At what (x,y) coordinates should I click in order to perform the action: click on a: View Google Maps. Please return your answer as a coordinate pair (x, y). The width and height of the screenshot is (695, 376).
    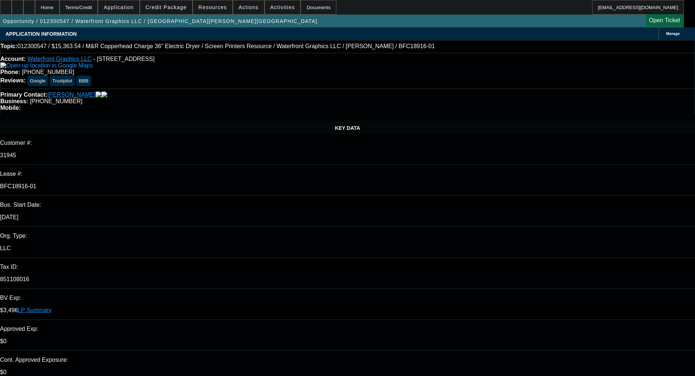
    Looking at the image, I should click on (46, 65).